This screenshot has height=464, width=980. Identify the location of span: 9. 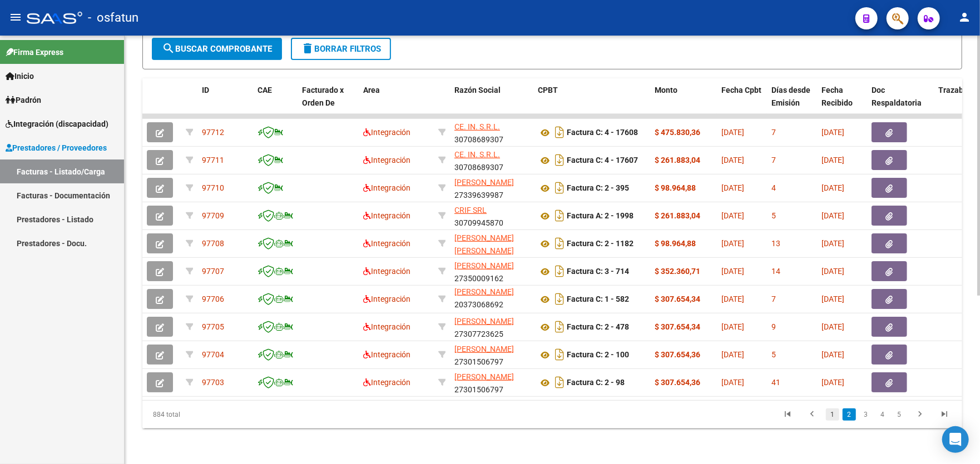
(773, 327).